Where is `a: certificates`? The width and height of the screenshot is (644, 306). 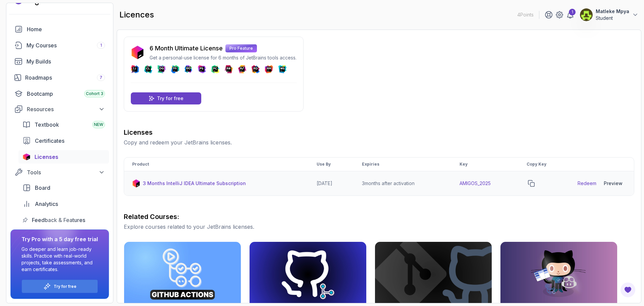
a: certificates is located at coordinates (63, 141).